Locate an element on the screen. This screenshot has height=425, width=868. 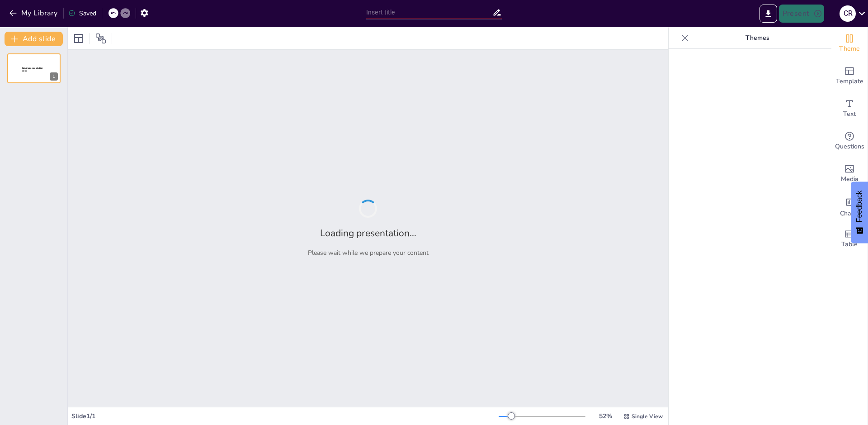
span: Feedback is located at coordinates (859, 207).